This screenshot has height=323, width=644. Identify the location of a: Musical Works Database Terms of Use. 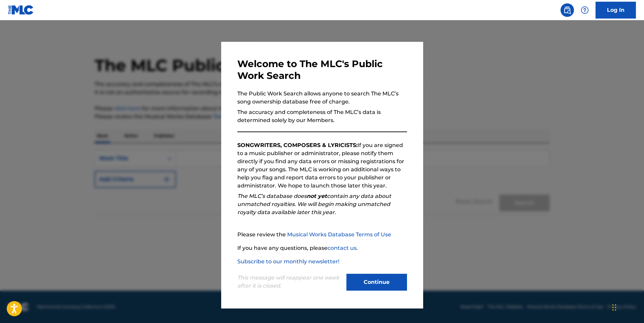
(339, 234).